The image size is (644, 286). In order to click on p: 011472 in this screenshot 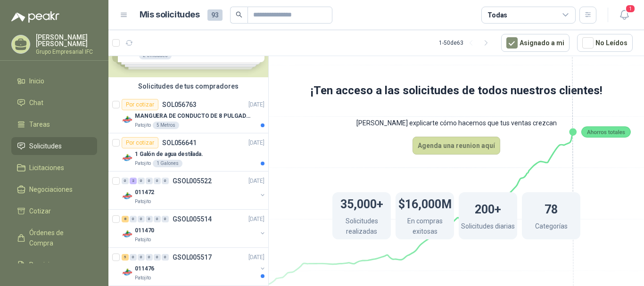, I will do `click(144, 192)`.